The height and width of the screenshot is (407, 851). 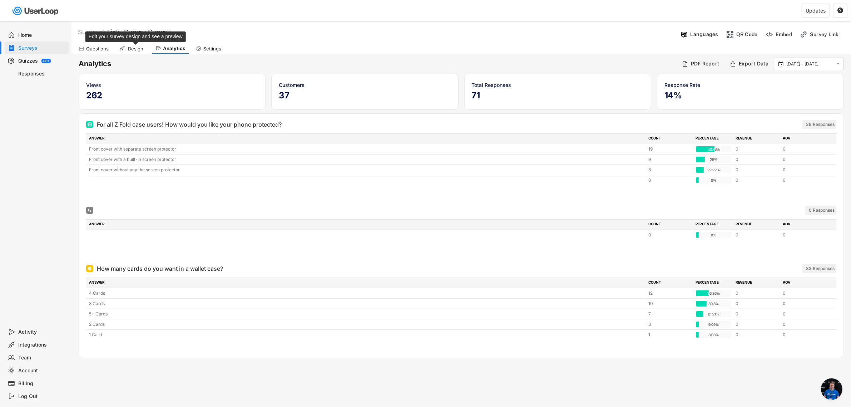 What do you see at coordinates (377, 64) in the screenshot?
I see `h6: Analytics` at bounding box center [377, 64].